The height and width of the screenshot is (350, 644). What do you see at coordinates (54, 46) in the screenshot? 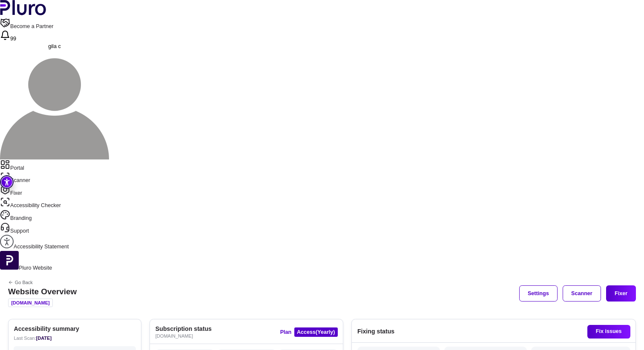
I see `span: gila c` at bounding box center [54, 46].